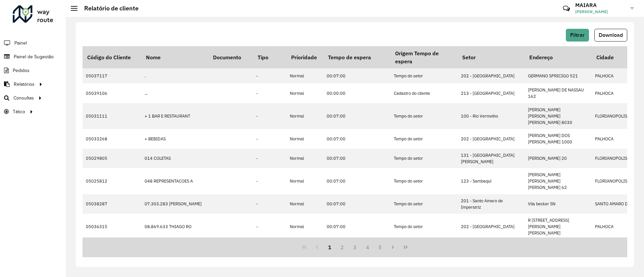  I want to click on td: 014 COLETAS, so click(175, 158).